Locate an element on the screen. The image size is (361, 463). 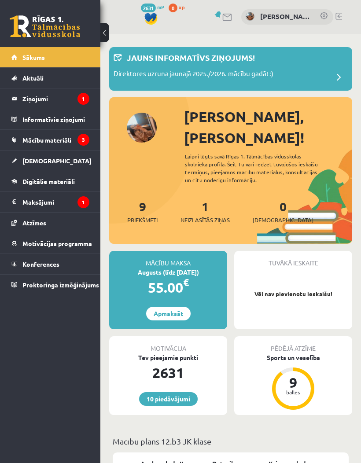
a: 10 piedāvājumi is located at coordinates (168, 398).